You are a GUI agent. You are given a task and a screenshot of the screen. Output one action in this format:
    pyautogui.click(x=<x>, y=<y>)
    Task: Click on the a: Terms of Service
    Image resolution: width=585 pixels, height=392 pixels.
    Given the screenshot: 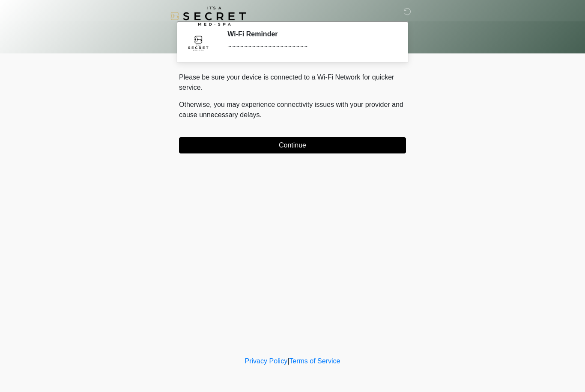 What is the action you would take?
    pyautogui.click(x=314, y=361)
    